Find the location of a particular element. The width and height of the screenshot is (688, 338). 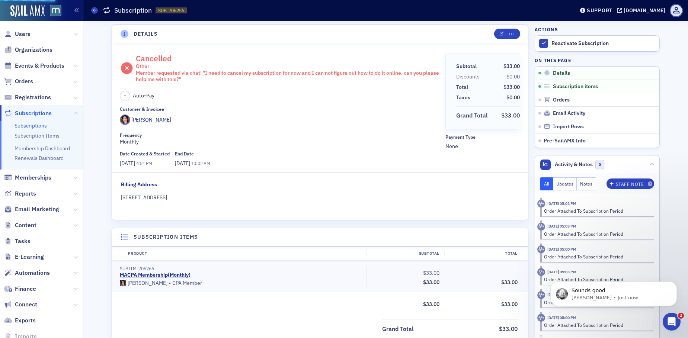

span: Import Rows is located at coordinates (568, 127).